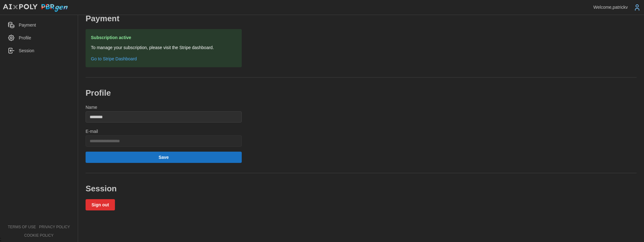 Image resolution: width=644 pixels, height=242 pixels. Describe the element at coordinates (164, 157) in the screenshot. I see `span: Save` at that location.